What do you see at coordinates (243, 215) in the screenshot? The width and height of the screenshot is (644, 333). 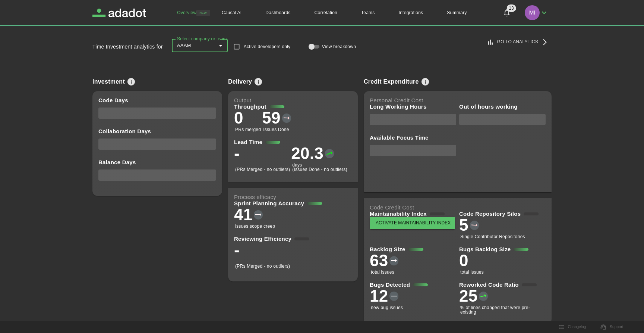 I see `p: 41` at bounding box center [243, 215].